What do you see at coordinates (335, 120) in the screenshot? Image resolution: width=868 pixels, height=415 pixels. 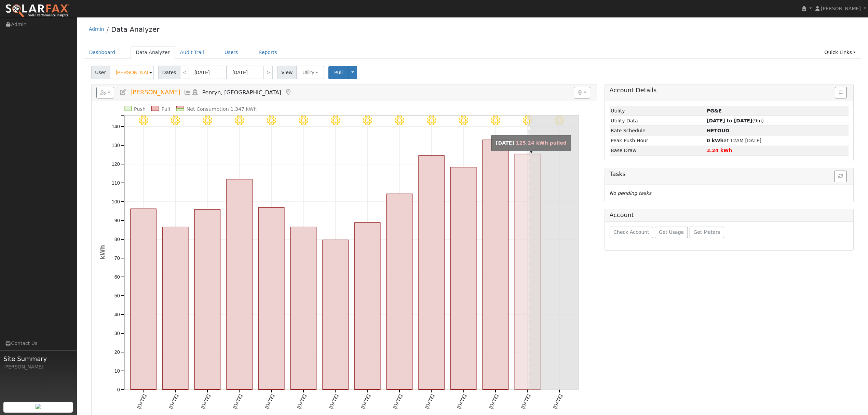 I see `i: 8/18 - Clear` at bounding box center [335, 120].